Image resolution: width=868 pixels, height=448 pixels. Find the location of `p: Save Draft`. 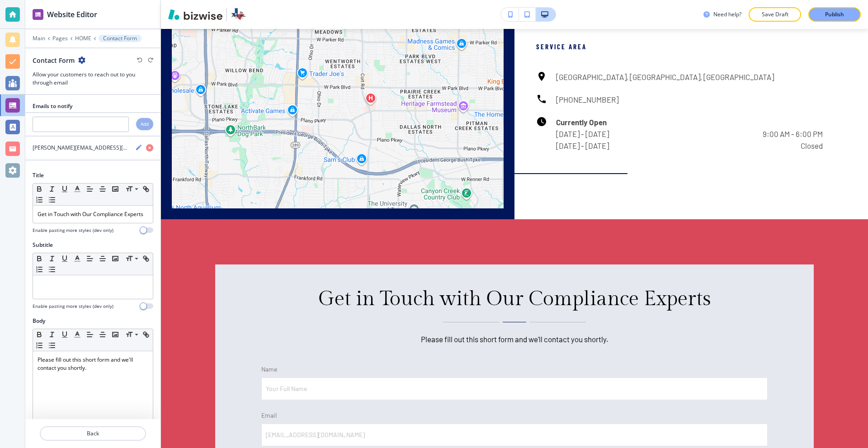

p: Save Draft is located at coordinates (775, 14).